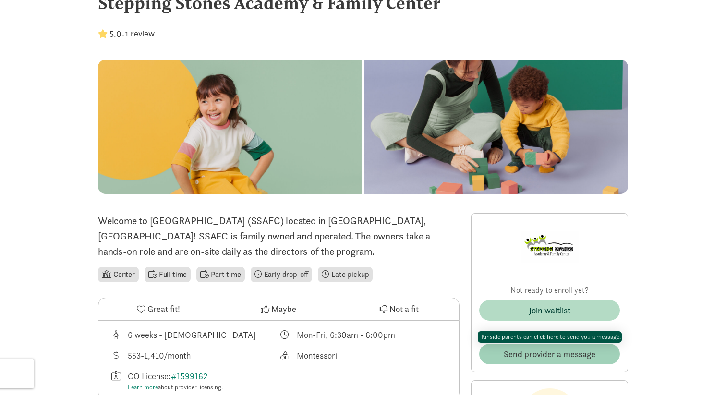 The width and height of the screenshot is (726, 395). Describe the element at coordinates (164, 309) in the screenshot. I see `span: Great fit!` at that location.